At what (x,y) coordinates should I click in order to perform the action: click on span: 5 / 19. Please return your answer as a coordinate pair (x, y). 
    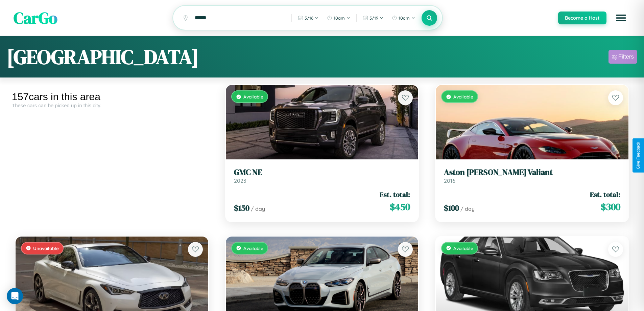
    Looking at the image, I should click on (374, 18).